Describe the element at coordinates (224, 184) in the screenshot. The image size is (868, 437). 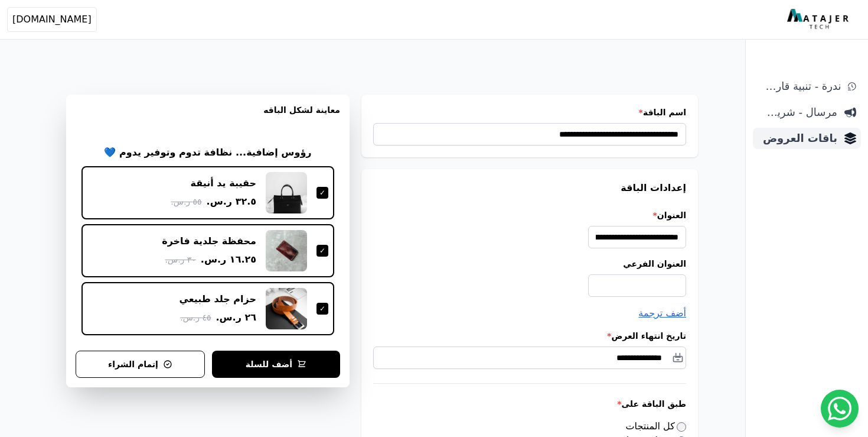
I see `div: حقيبة يد أنيقة` at that location.